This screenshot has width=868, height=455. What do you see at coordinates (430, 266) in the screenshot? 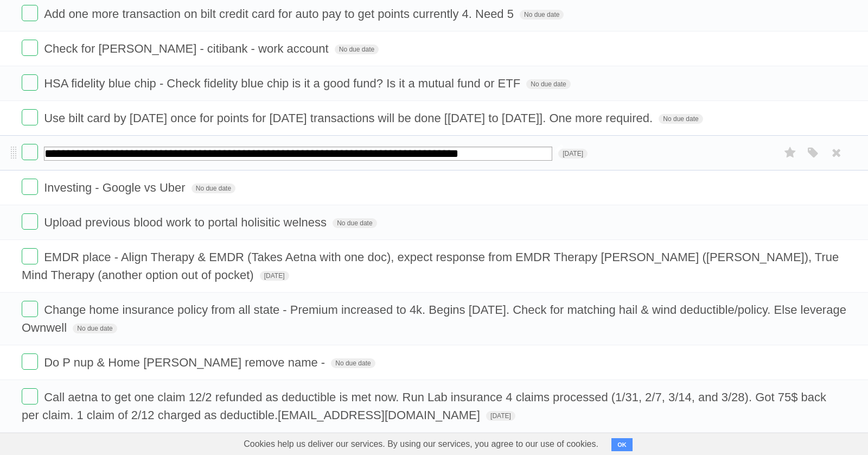
I see `span: EMDR place - Align Therapy & EMDR (Takes Aetna with one doc), expect response from EMDR Therapy [...` at bounding box center [430, 266].